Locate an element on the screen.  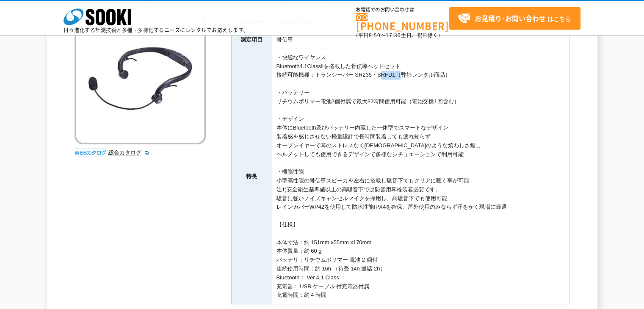
span: お電話でのお問い合わせは is located at coordinates (402, 10).